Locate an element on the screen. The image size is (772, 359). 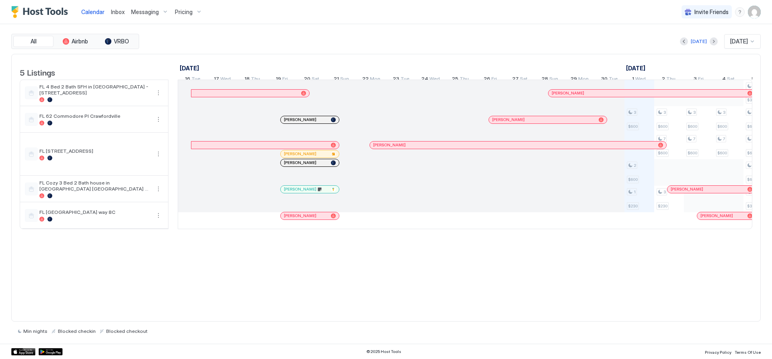
span: 26 is located at coordinates (487, 80).